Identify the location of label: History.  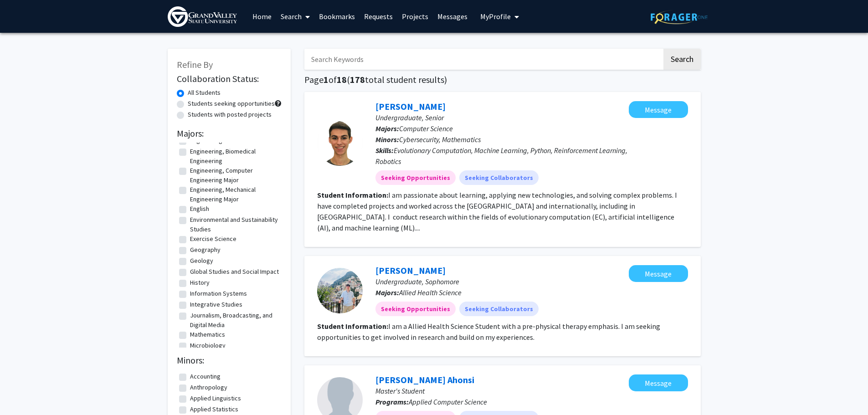
(199, 282).